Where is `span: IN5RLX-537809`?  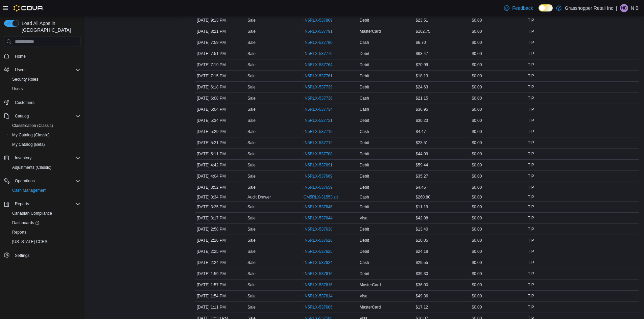 span: IN5RLX-537809 is located at coordinates (318, 20).